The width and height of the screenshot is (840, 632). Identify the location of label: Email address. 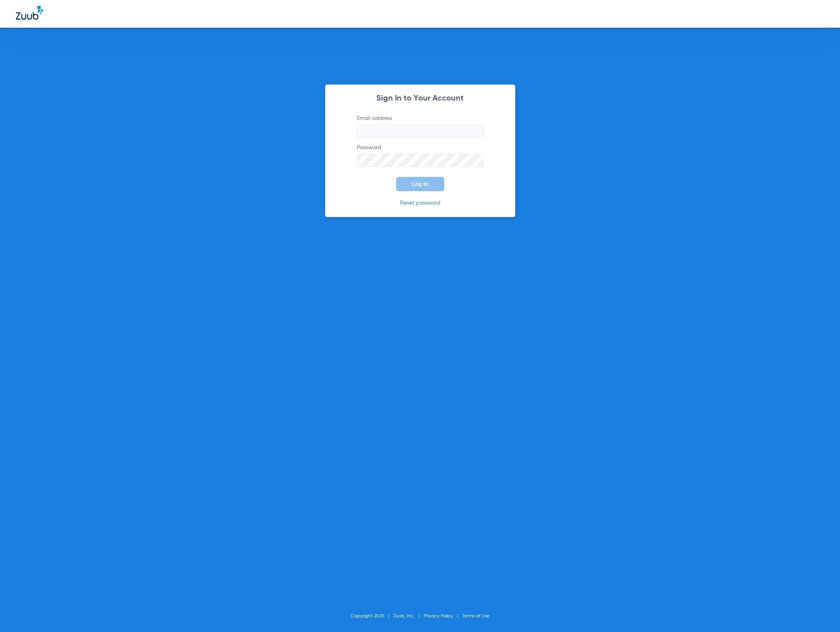
(420, 126).